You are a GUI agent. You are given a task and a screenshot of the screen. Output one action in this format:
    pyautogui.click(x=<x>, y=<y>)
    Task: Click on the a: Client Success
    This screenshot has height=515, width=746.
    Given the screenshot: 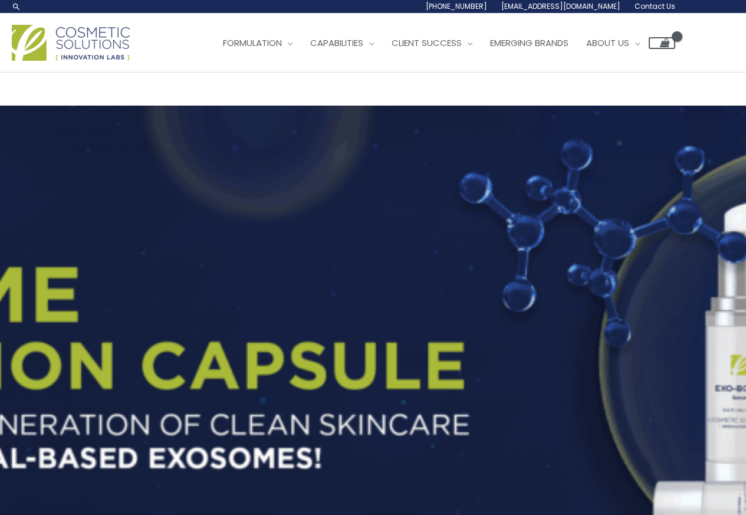 What is the action you would take?
    pyautogui.click(x=431, y=43)
    